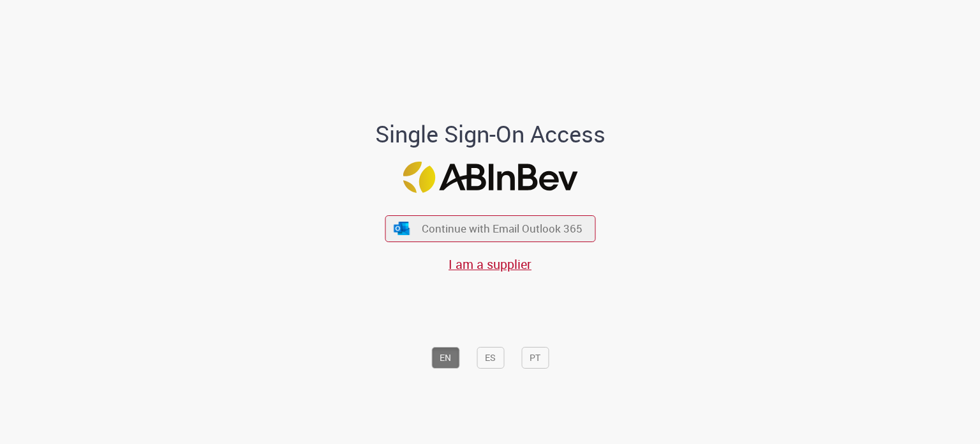 The image size is (980, 444). I want to click on span: Continue with Email Outlook 365, so click(502, 228).